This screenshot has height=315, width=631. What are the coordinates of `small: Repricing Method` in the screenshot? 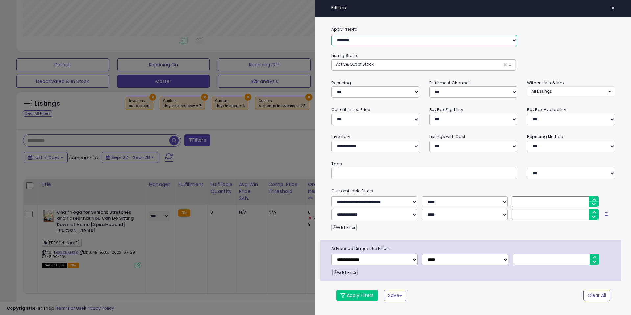 It's located at (545, 136).